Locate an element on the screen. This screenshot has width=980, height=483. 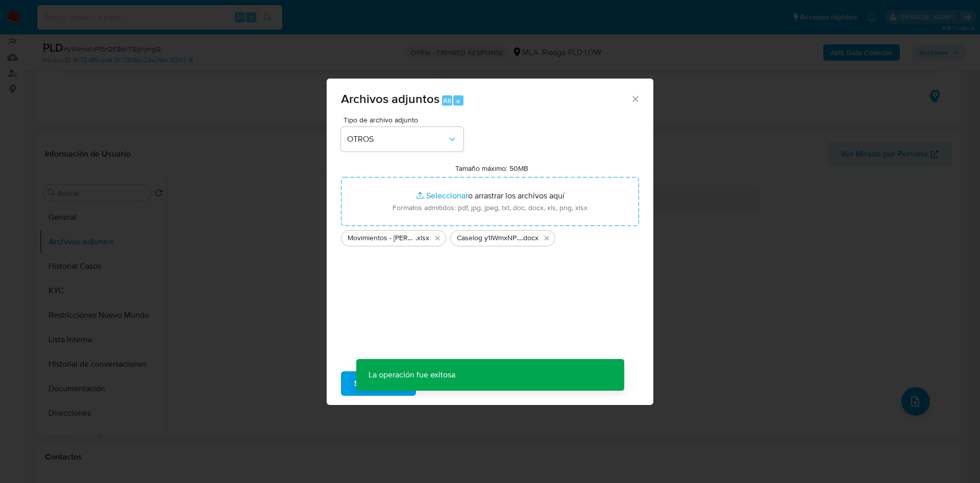
ul: Archivos seleccionados is located at coordinates (490, 236).